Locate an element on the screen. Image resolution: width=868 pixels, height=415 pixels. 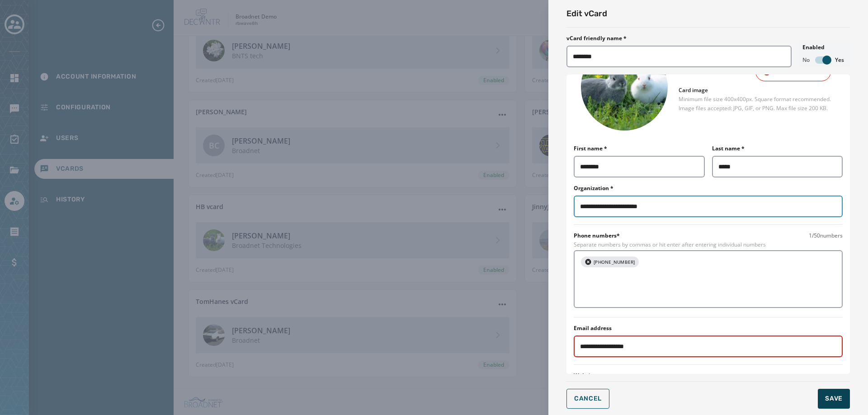
h2: Edit vCard is located at coordinates (708, 14).